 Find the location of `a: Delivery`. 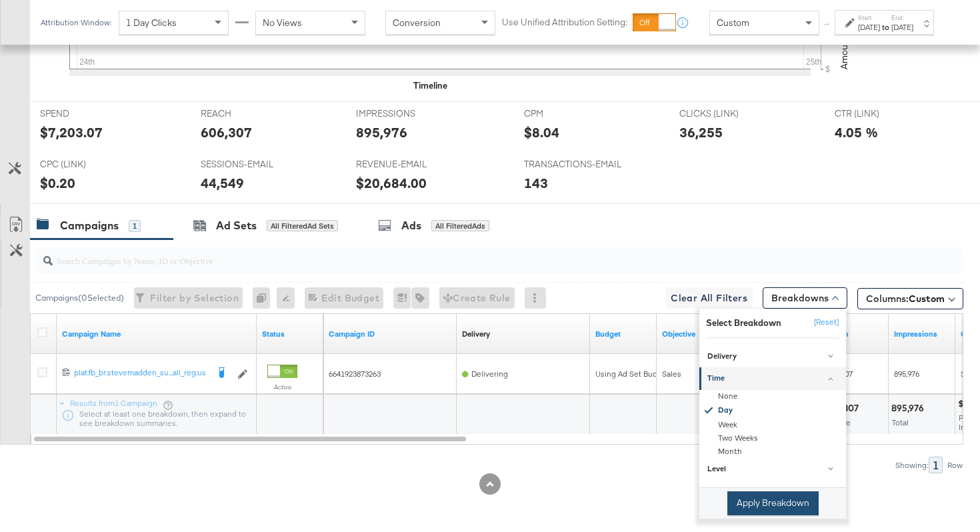

a: Delivery is located at coordinates (773, 356).